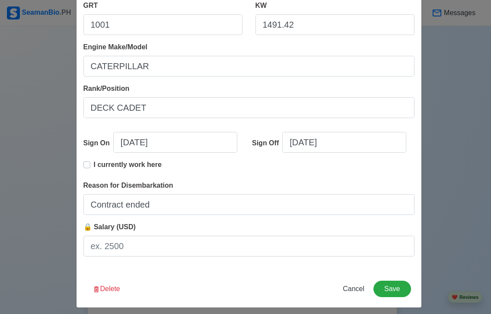  Describe the element at coordinates (128, 185) in the screenshot. I see `span: Reason for Disembarkation` at that location.